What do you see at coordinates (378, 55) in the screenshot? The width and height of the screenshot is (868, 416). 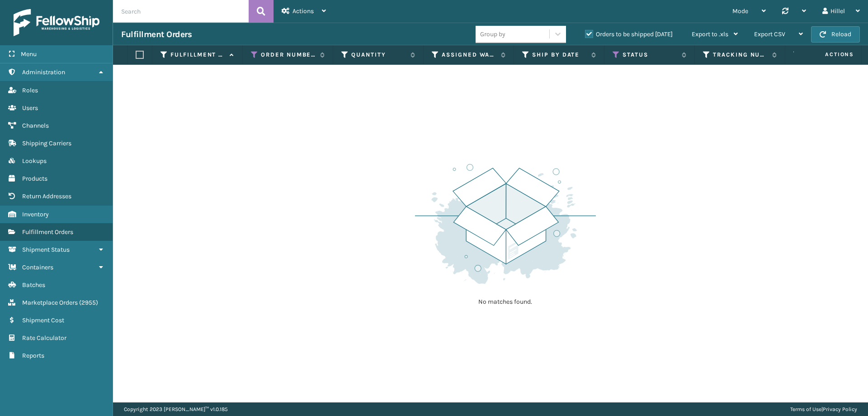 I see `label: Quantity` at bounding box center [378, 55].